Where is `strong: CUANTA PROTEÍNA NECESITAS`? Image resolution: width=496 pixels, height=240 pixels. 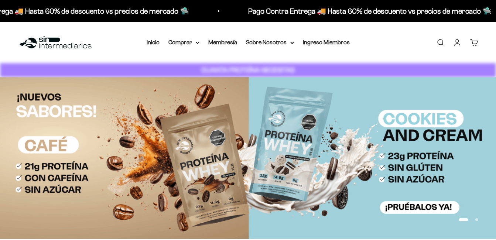 strong: CUANTA PROTEÍNA NECESITAS is located at coordinates (248, 70).